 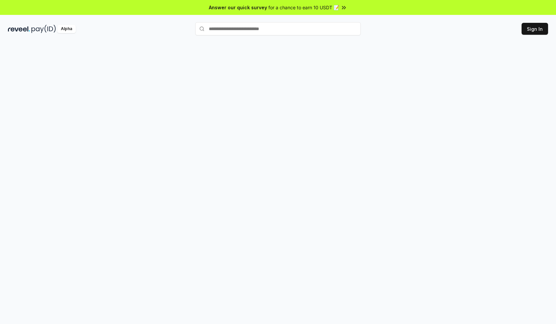 I want to click on button: Sign In, so click(x=535, y=29).